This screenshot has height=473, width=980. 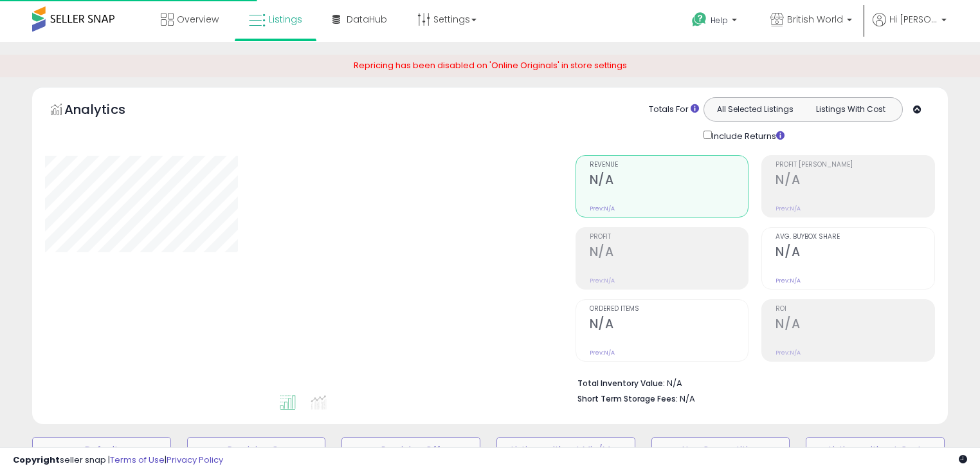 What do you see at coordinates (137, 460) in the screenshot?
I see `a: Terms of Use` at bounding box center [137, 460].